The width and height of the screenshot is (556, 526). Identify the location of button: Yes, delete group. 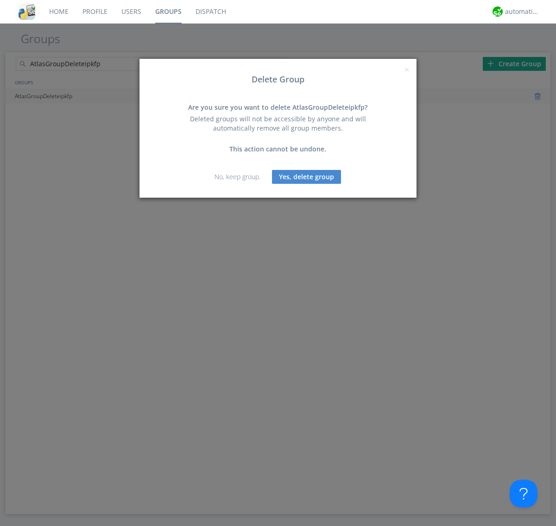
(306, 177).